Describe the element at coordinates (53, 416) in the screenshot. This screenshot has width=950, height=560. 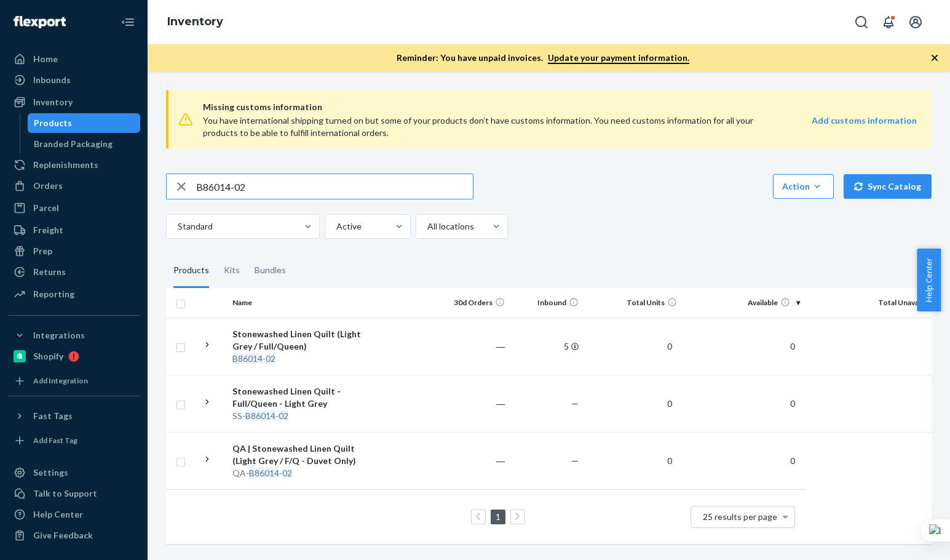
I see `div: Fast Tags` at that location.